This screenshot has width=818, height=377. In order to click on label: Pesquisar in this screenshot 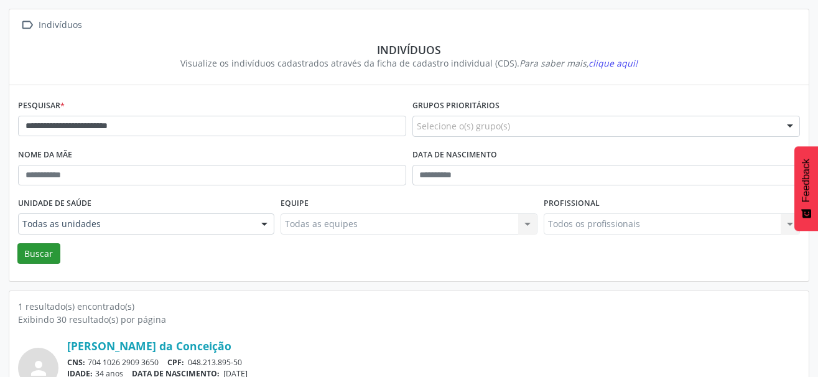, I will do `click(41, 106)`.